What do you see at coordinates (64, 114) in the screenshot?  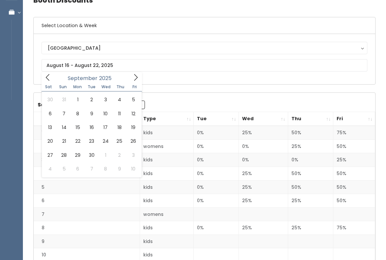 I see `span: September 7, 2025` at bounding box center [64, 114].